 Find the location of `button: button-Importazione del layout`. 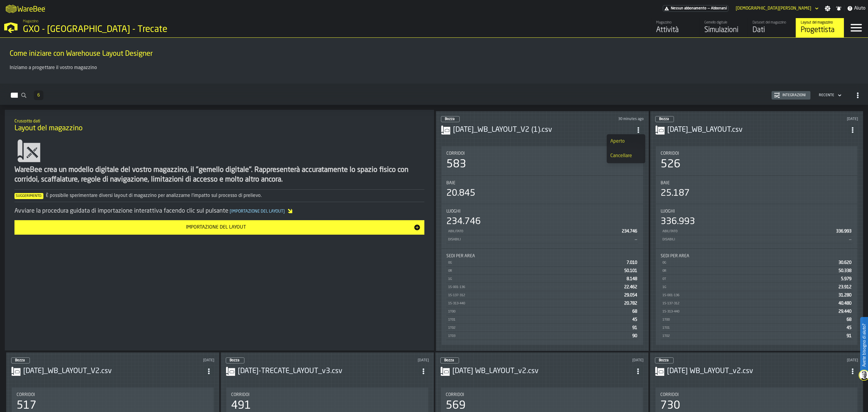

button: button-Importazione del layout is located at coordinates (220, 228).